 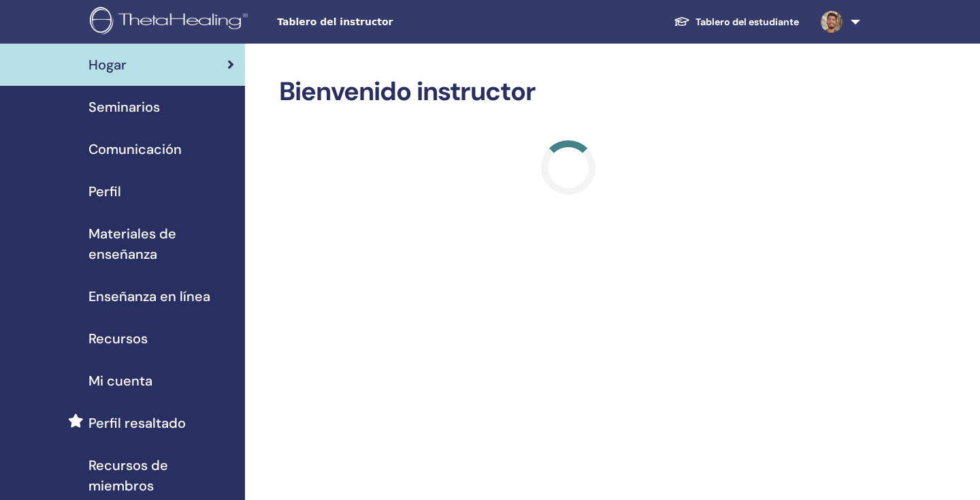 What do you see at coordinates (135, 149) in the screenshot?
I see `span: Comunicación` at bounding box center [135, 149].